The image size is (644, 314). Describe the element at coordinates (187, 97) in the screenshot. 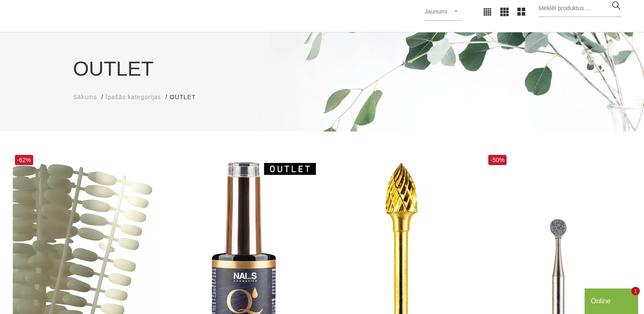

I see `li: OUTLET` at that location.